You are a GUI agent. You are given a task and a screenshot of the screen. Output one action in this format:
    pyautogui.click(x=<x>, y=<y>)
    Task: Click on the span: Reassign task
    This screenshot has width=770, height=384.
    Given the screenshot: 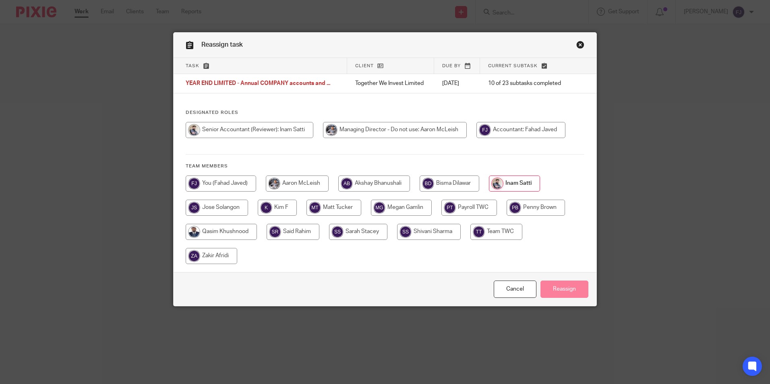 What is the action you would take?
    pyautogui.click(x=222, y=45)
    